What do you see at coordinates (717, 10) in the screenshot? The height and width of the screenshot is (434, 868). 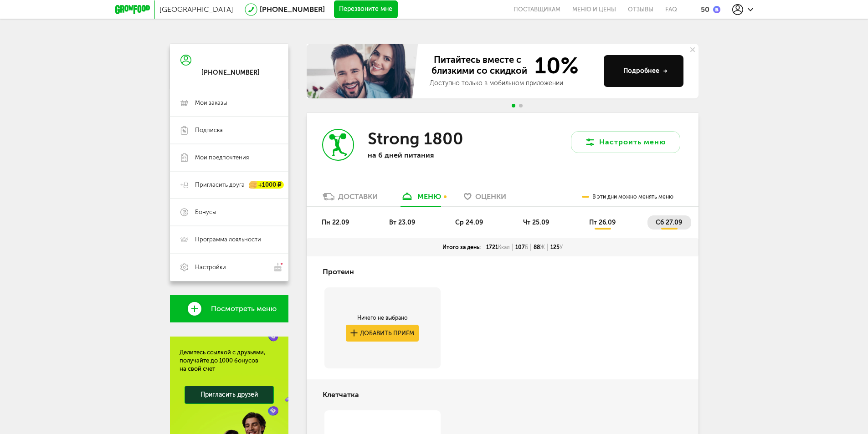 I see `img: bonus_b.cdccf46.png` at bounding box center [717, 10].